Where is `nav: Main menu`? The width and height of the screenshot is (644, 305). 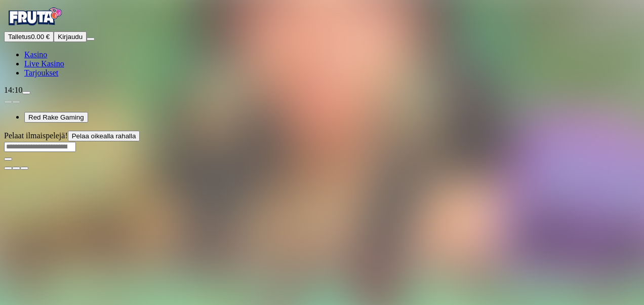 nav: Main menu is located at coordinates (322, 64).